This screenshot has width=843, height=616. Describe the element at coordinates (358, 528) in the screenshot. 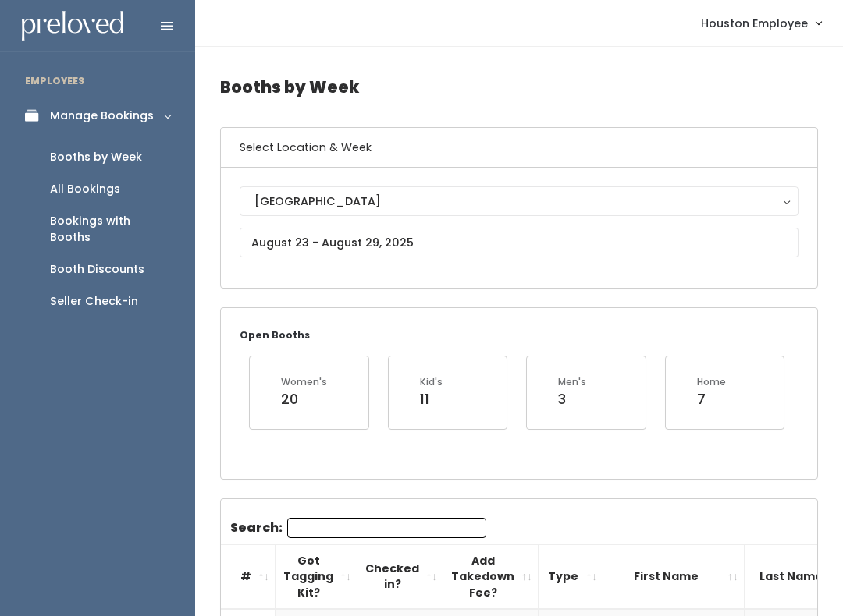

I see `label: Search:` at that location.